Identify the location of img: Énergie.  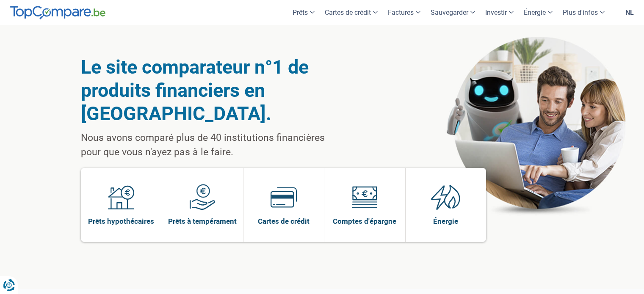
(446, 197).